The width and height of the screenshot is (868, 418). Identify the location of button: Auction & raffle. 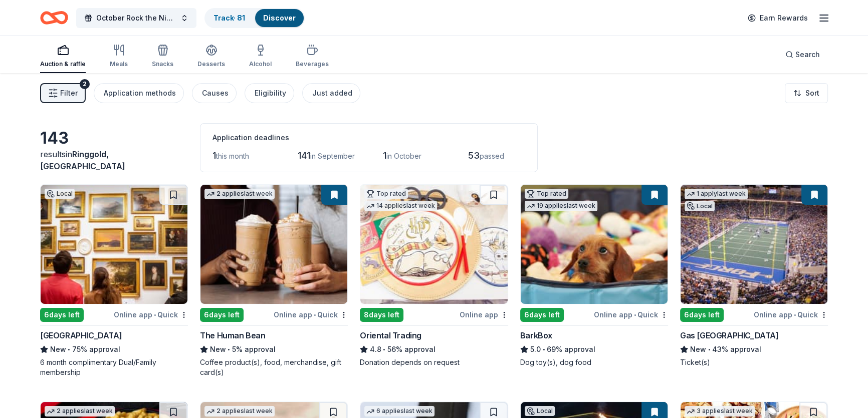
(63, 57).